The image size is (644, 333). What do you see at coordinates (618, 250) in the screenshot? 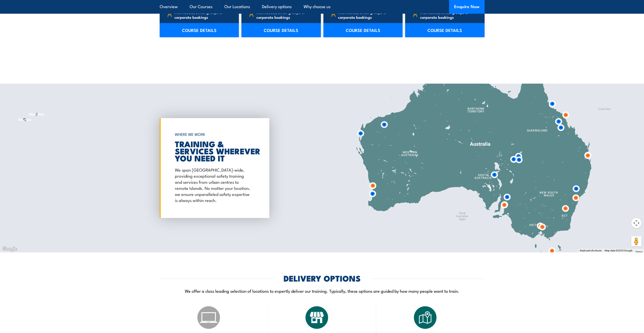
I see `span: Map data ©2025 Google` at bounding box center [618, 250].